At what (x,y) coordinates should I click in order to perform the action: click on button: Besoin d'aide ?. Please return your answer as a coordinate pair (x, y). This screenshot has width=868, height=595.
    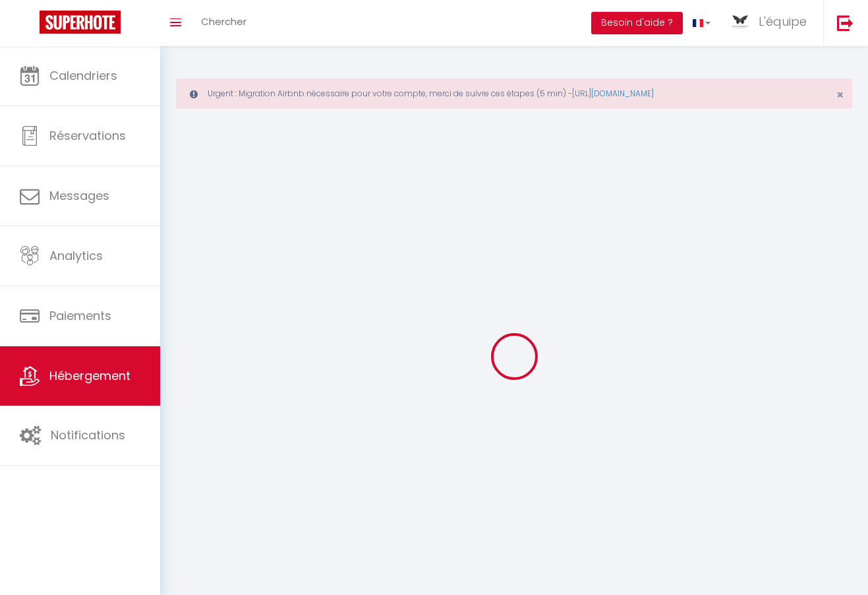
    Looking at the image, I should click on (636, 23).